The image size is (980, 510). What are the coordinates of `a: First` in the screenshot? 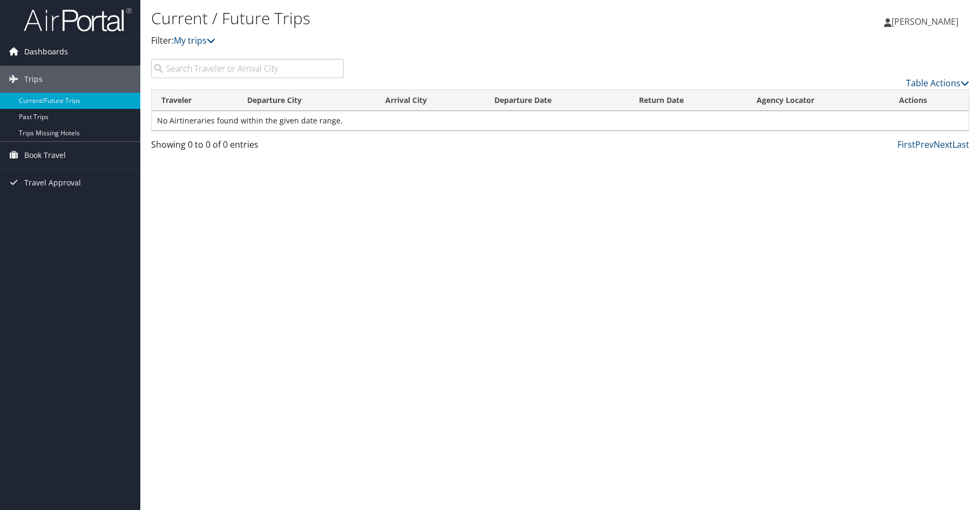 It's located at (906, 145).